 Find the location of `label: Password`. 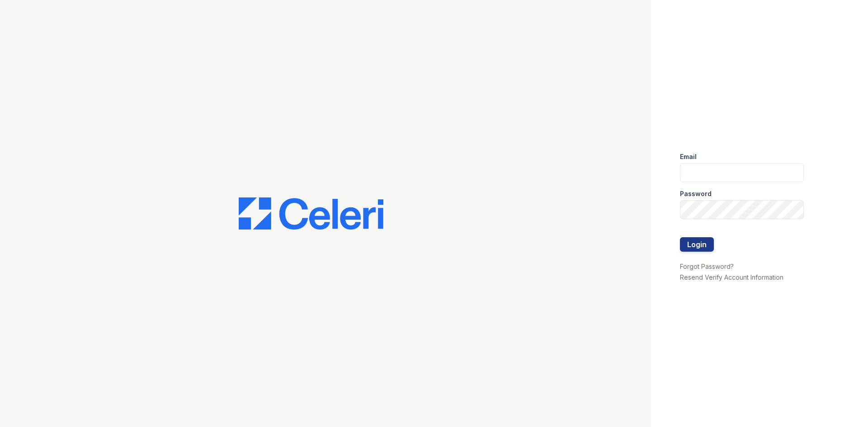

label: Password is located at coordinates (696, 194).